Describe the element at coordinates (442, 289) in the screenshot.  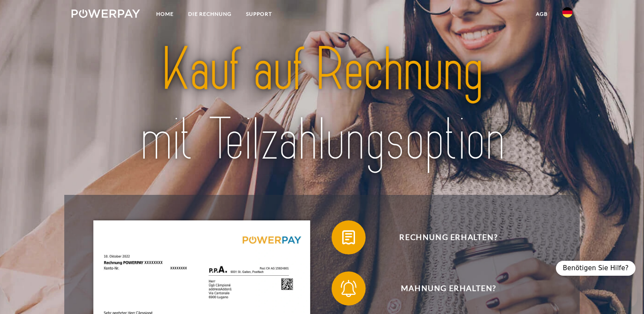
I see `button: Mahnung erhalten?` at that location.